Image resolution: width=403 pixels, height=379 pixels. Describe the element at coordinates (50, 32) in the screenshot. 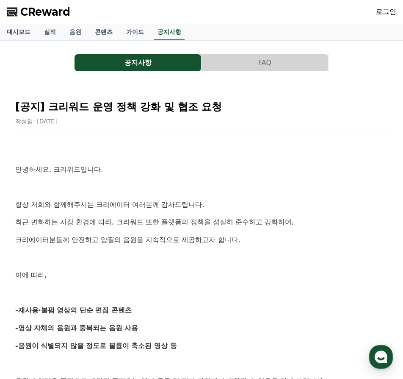

I see `a: 실적` at that location.